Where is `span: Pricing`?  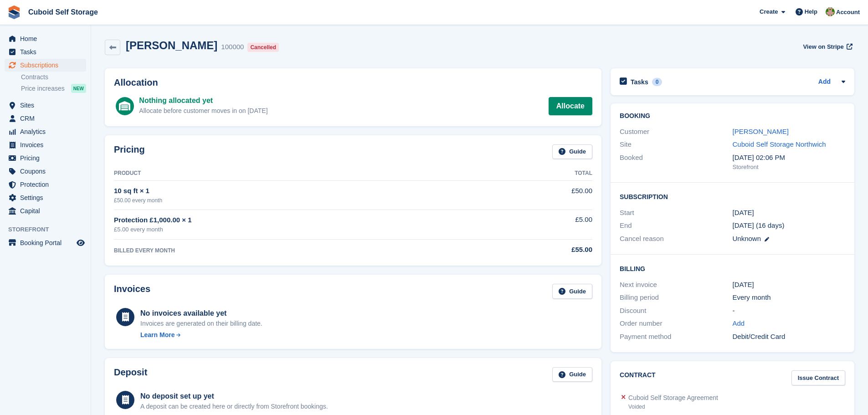
span: Pricing is located at coordinates (47, 158).